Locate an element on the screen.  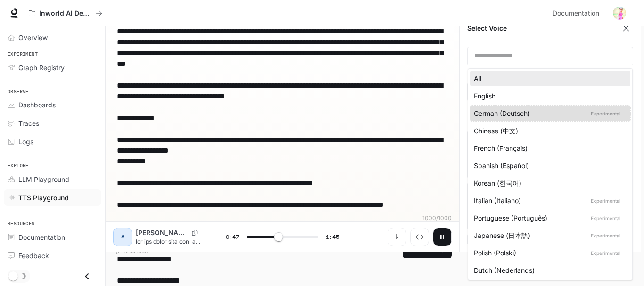
div: Dutch (Nederlands) is located at coordinates (548, 270).